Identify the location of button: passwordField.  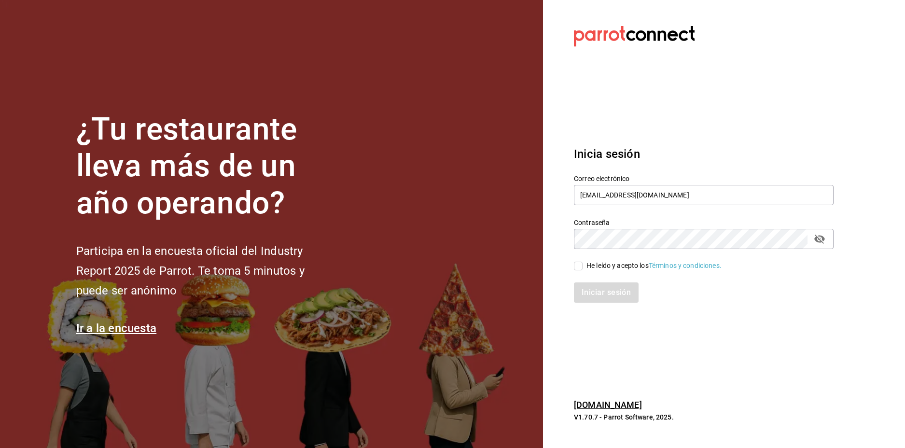
(820, 239).